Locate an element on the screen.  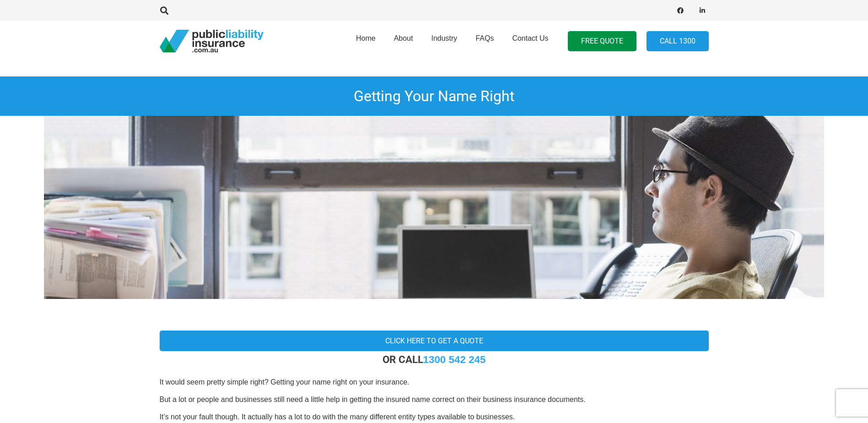
span: FAQs is located at coordinates (484, 38).